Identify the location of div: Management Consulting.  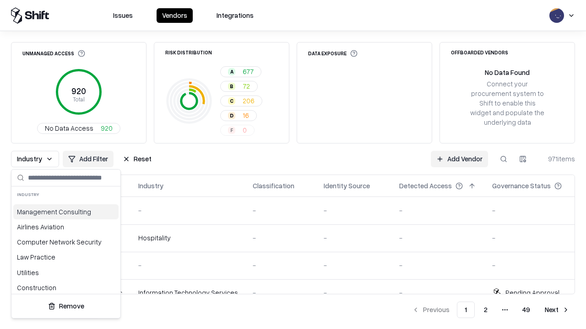
(66, 212).